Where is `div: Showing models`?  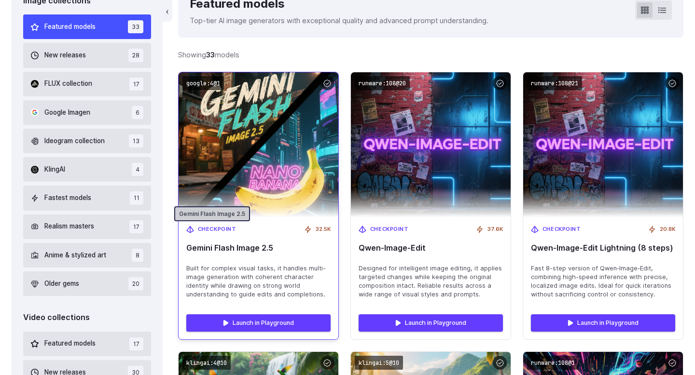
div: Showing models is located at coordinates (208, 55).